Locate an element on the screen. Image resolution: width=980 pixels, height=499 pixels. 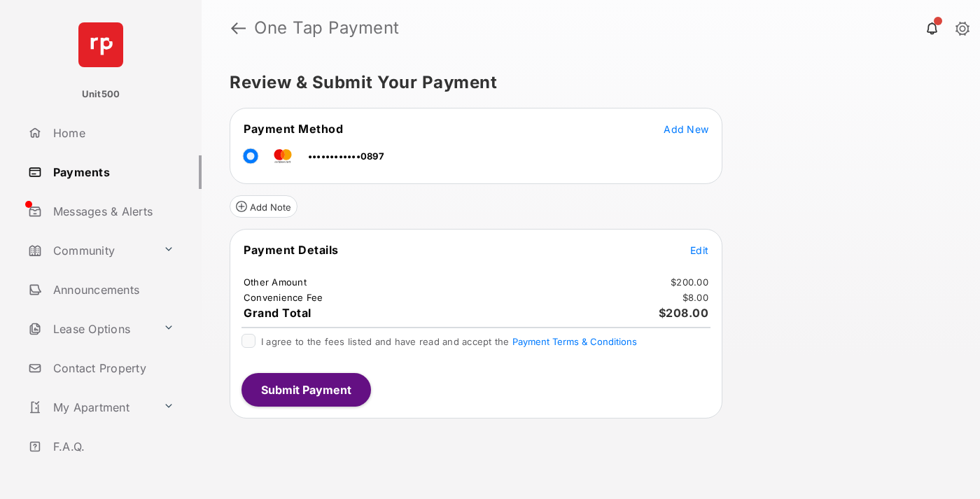
button: I agree to the fees listed and have read and accept the is located at coordinates (575, 341).